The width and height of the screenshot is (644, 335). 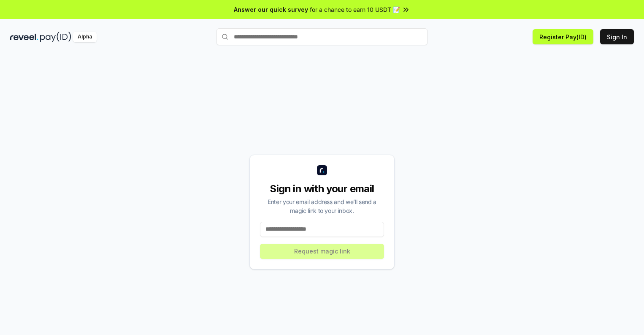 I want to click on span: Answer our quick survey, so click(x=271, y=9).